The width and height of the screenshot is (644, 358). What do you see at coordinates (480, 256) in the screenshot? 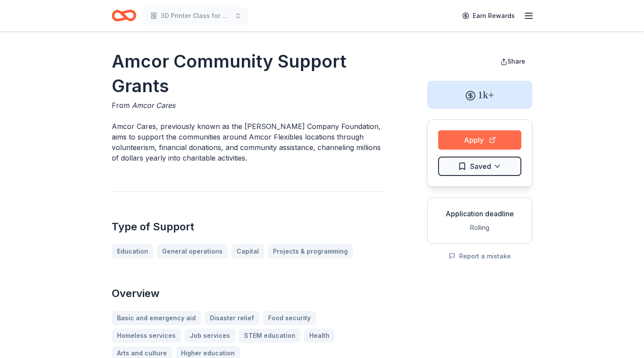
I see `button: Report a mistake` at bounding box center [480, 256].